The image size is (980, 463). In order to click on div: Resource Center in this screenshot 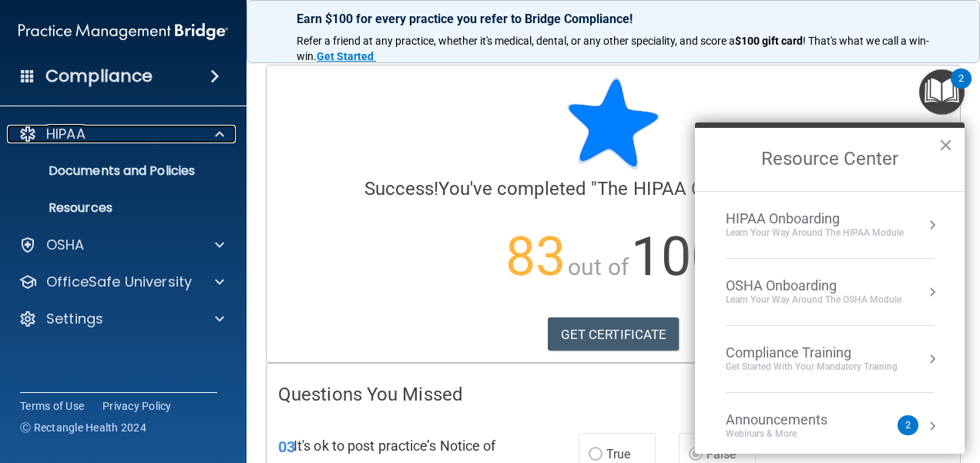, I will do `click(830, 288)`.